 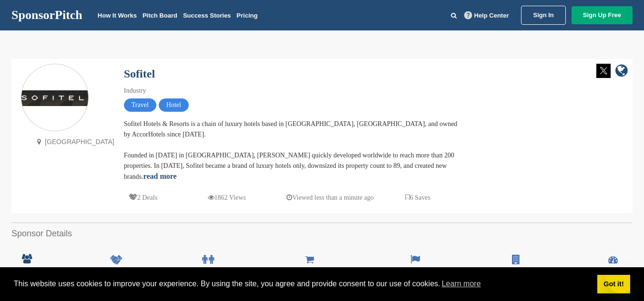 What do you see at coordinates (461, 284) in the screenshot?
I see `a: learn more about cookies` at bounding box center [461, 284].